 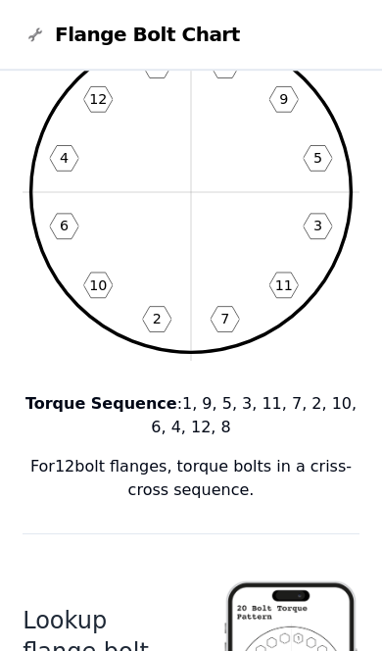 What do you see at coordinates (318, 225) in the screenshot?
I see `text: 3` at bounding box center [318, 225].